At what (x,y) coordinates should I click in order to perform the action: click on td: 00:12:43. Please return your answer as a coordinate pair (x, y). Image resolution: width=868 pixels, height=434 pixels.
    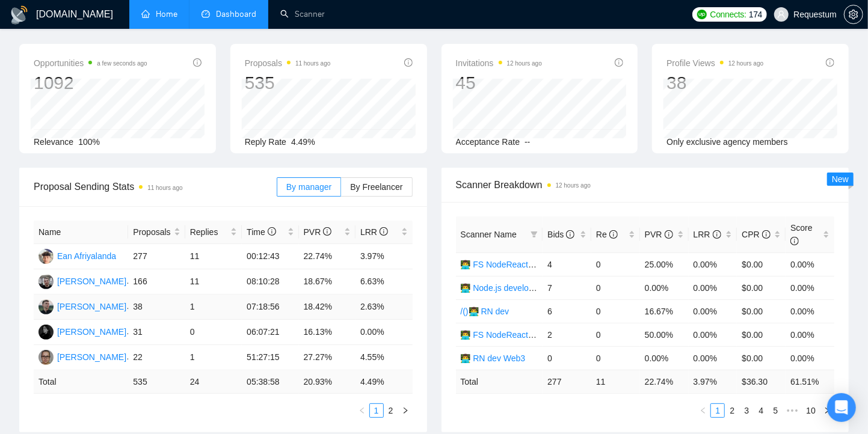
    Looking at the image, I should click on (270, 256).